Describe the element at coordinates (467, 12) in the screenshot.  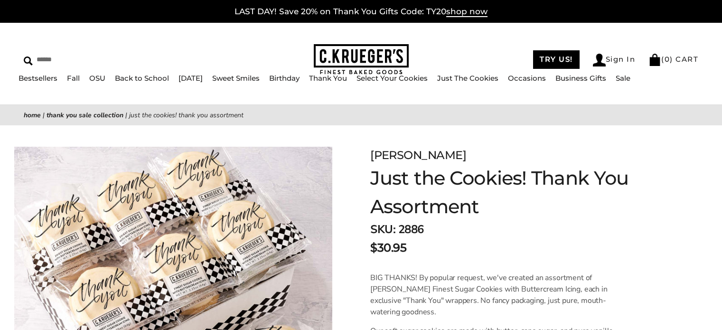
I see `span: shop now` at that location.